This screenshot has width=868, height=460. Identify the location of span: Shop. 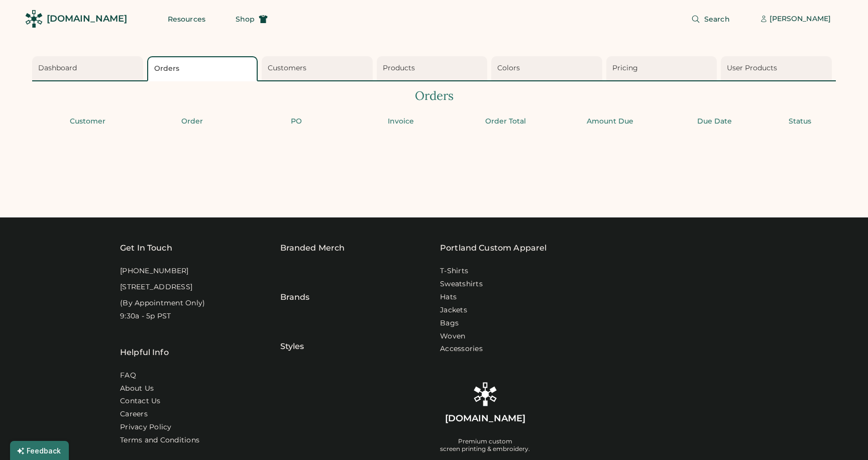
(245, 19).